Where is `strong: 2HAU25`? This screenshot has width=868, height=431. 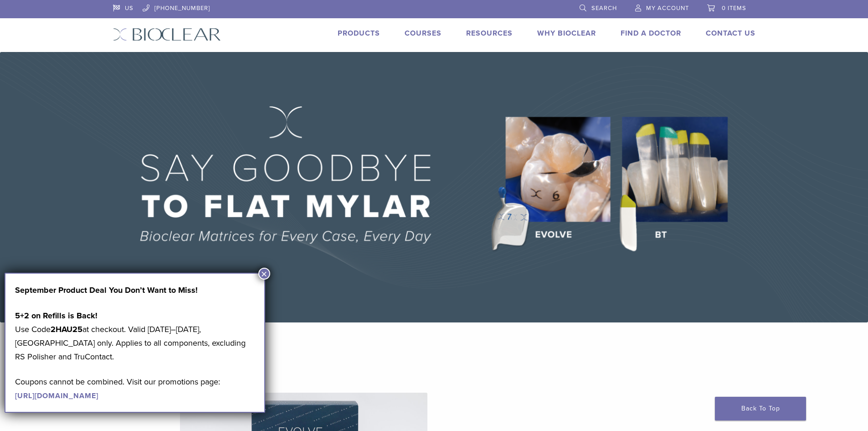
strong: 2HAU25 is located at coordinates (66, 329).